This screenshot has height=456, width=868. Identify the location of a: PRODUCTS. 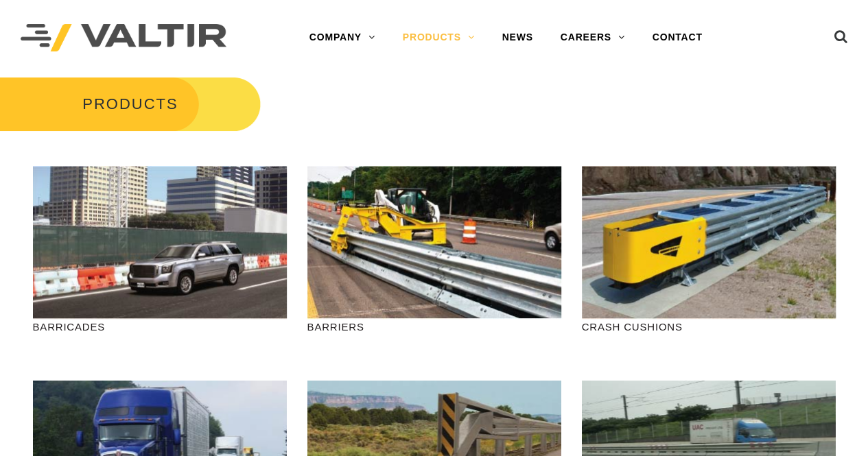
(438, 37).